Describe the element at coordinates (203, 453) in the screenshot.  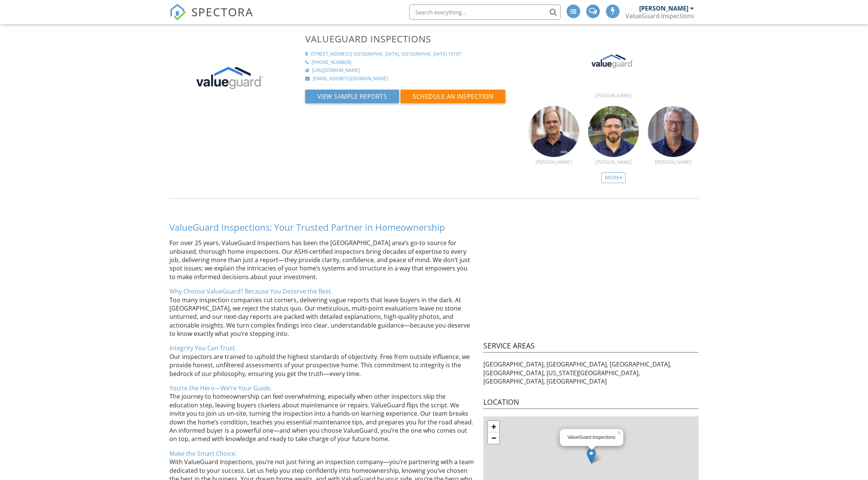
I see `span: Make the Smart Choice.` at that location.